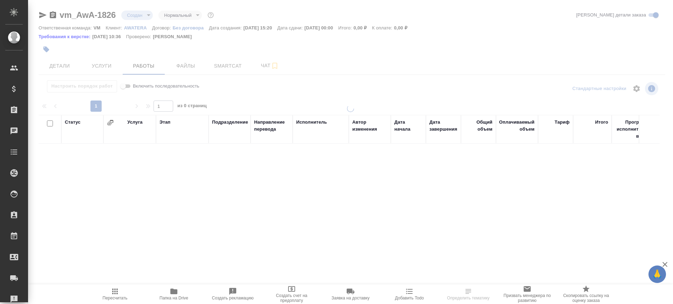  What do you see at coordinates (444, 126) in the screenshot?
I see `div: Дата завершения` at bounding box center [444, 126].